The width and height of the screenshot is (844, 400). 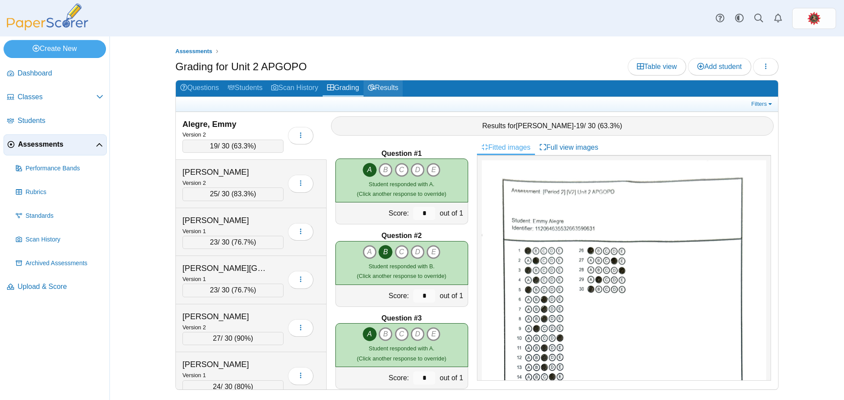 What do you see at coordinates (55, 287) in the screenshot?
I see `a: Upload & Score` at bounding box center [55, 287].